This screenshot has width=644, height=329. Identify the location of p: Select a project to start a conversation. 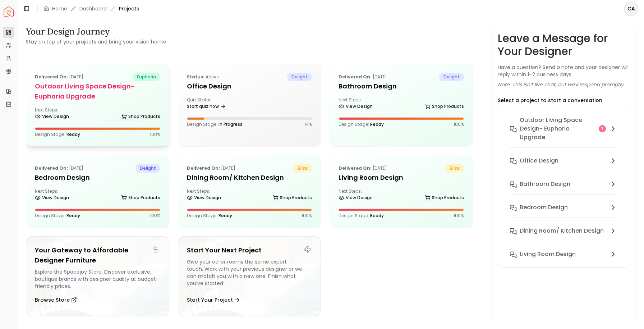
(550, 100).